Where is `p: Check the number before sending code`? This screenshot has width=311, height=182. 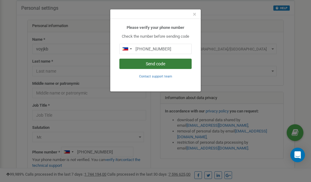
p: Check the number before sending code is located at coordinates (156, 36).